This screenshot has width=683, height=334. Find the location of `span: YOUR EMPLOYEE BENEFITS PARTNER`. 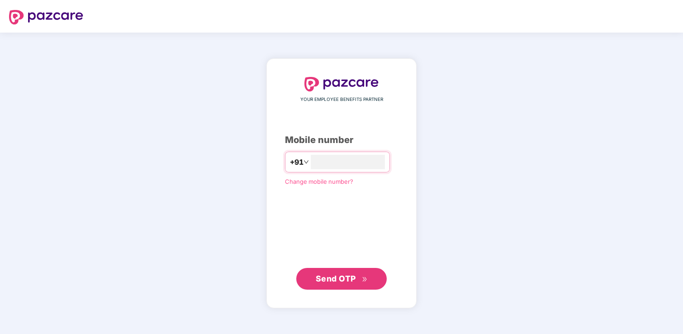

span: YOUR EMPLOYEE BENEFITS PARTNER is located at coordinates (342, 100).